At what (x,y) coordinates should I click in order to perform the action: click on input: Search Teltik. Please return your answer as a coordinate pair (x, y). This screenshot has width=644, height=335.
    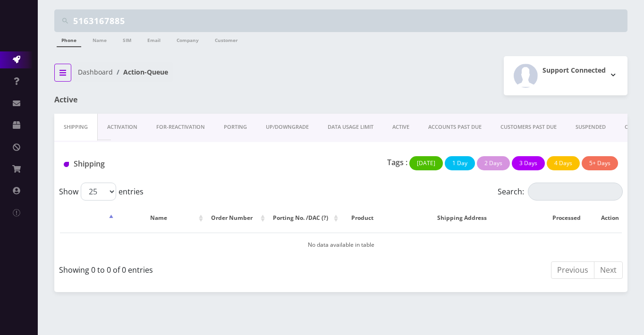
    Looking at the image, I should click on (349, 21).